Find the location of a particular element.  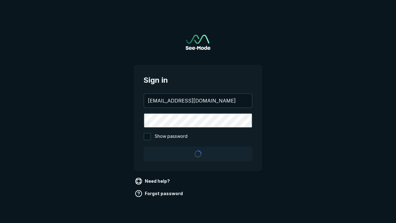

a: Forgot password is located at coordinates (159, 194).